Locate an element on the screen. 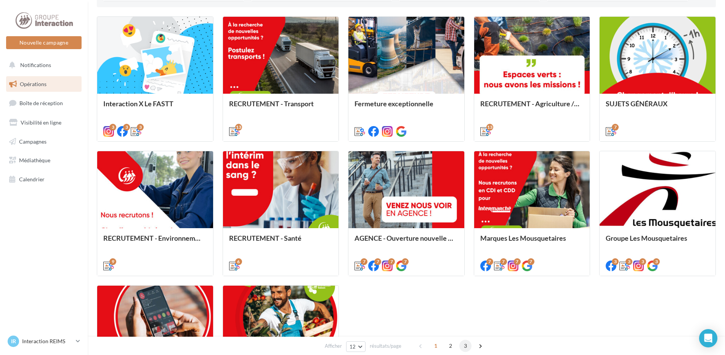 The image size is (725, 355). p: Interaction REIMS is located at coordinates (47, 342).